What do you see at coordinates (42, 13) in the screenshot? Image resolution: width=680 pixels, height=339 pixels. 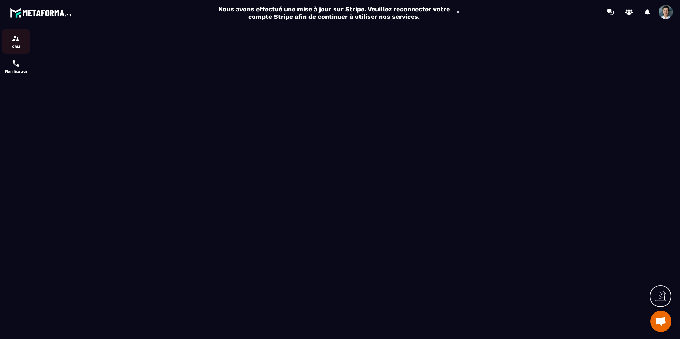 I see `img: logo` at bounding box center [42, 13].